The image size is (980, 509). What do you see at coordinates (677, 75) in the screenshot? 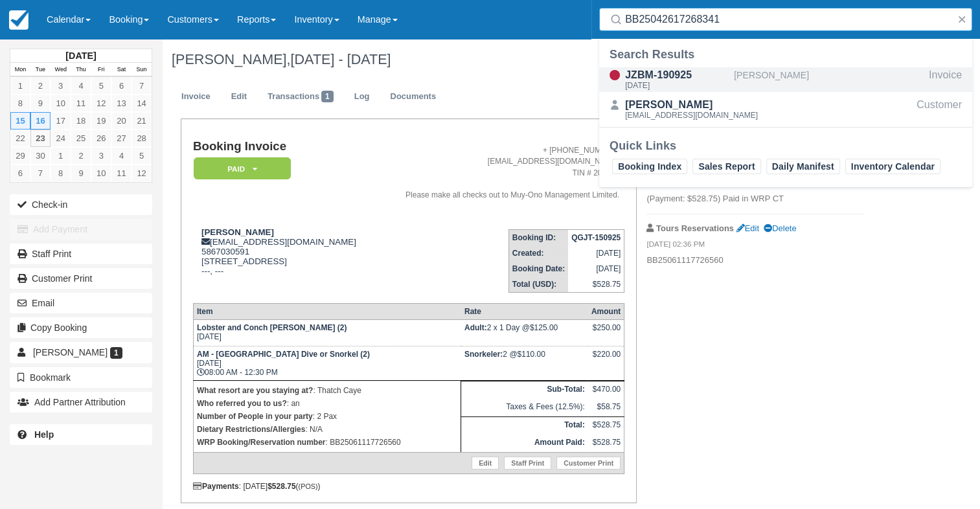
I see `div: JZBM-190925` at bounding box center [677, 75].